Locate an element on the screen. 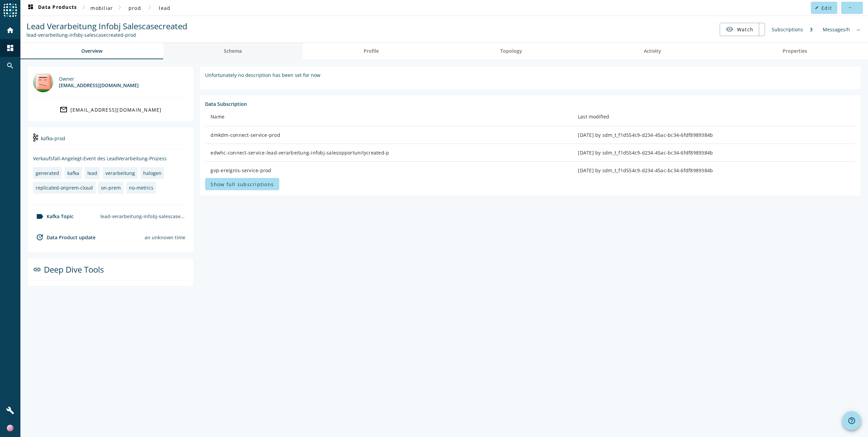 This screenshot has height=437, width=868. span: mobiliar is located at coordinates (102, 8).